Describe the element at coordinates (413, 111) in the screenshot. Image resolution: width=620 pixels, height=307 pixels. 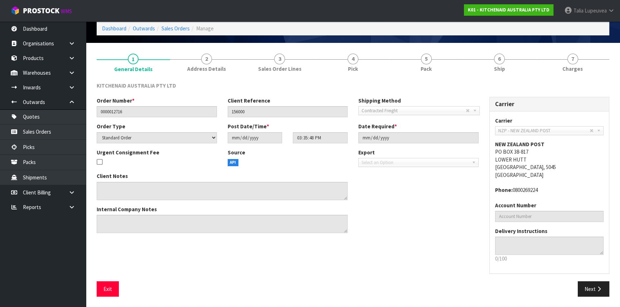
I see `span: Contracted Freight` at that location.